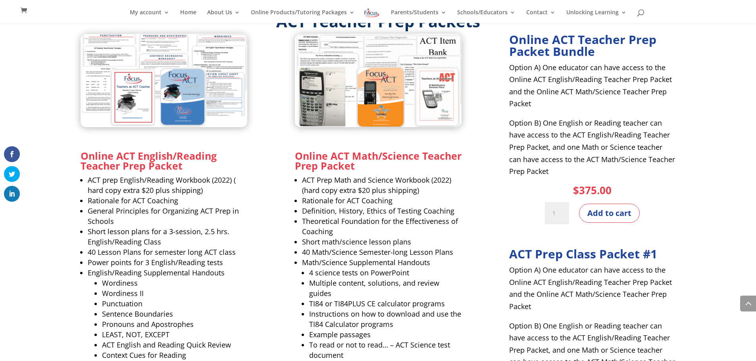  I want to click on span: LEAST, NOT, EXCEPT, so click(136, 335).